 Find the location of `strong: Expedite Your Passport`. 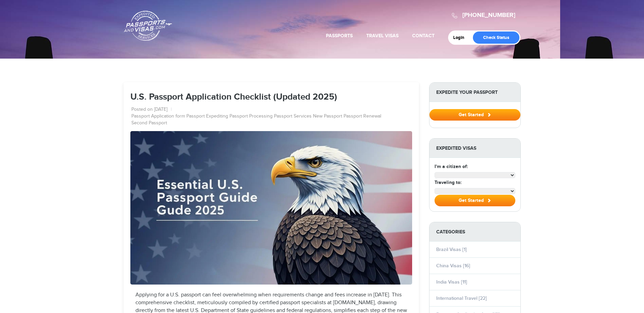

strong: Expedite Your Passport is located at coordinates (475, 93).